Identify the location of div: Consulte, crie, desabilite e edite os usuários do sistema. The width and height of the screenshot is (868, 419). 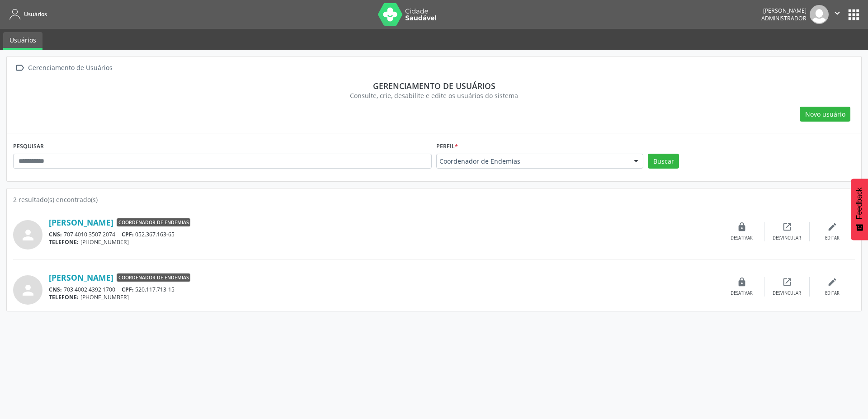
(434, 95).